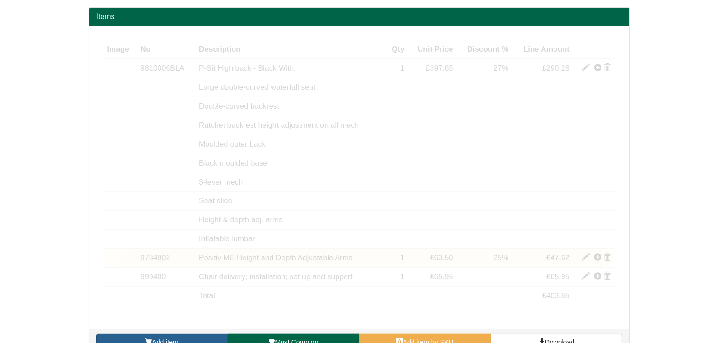 This screenshot has width=704, height=343. I want to click on th: Unit Price, so click(432, 50).